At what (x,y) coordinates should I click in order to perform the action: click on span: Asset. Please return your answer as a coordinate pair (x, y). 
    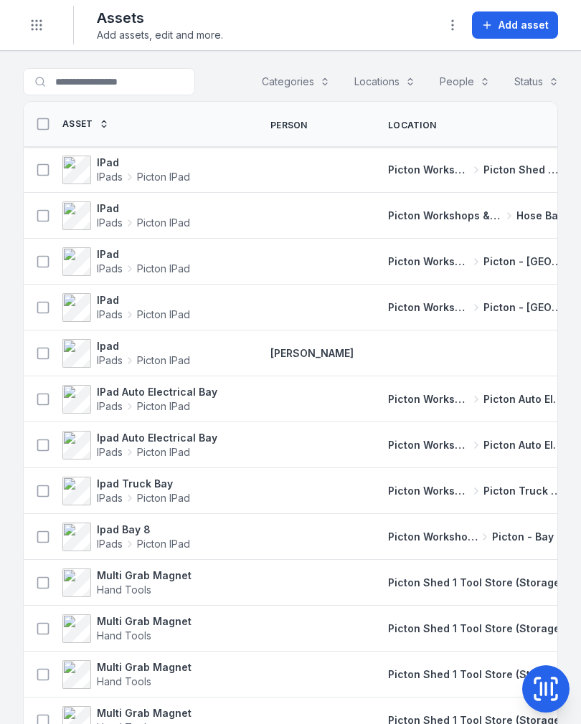
    Looking at the image, I should click on (77, 124).